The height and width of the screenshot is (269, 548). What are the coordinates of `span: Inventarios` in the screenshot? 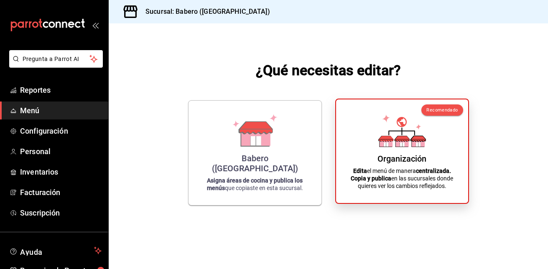 It's located at (61, 172).